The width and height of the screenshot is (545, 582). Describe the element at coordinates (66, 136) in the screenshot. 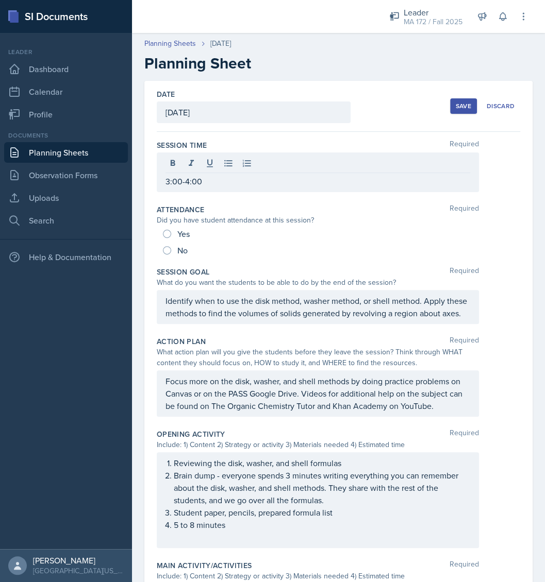

I see `div: Documents` at that location.